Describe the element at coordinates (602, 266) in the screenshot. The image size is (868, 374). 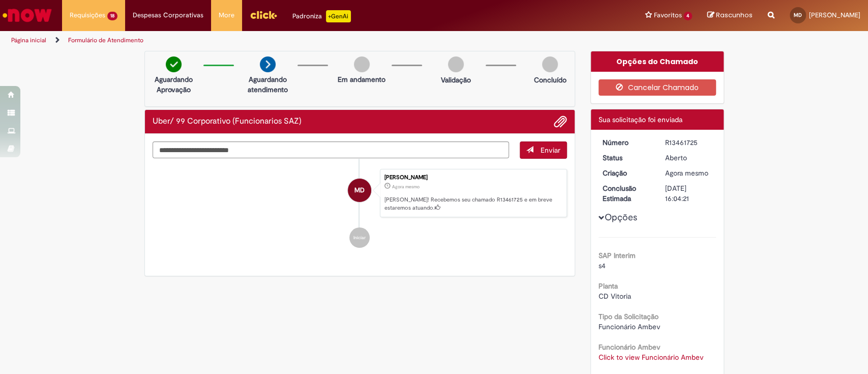
I see `span: s4` at that location.